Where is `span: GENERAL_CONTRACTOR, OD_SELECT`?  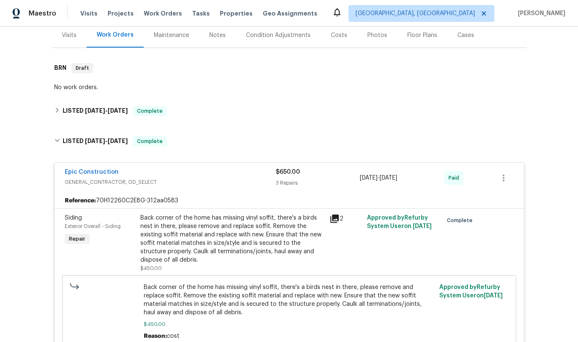
span: GENERAL_CONTRACTOR, OD_SELECT is located at coordinates (170, 182).